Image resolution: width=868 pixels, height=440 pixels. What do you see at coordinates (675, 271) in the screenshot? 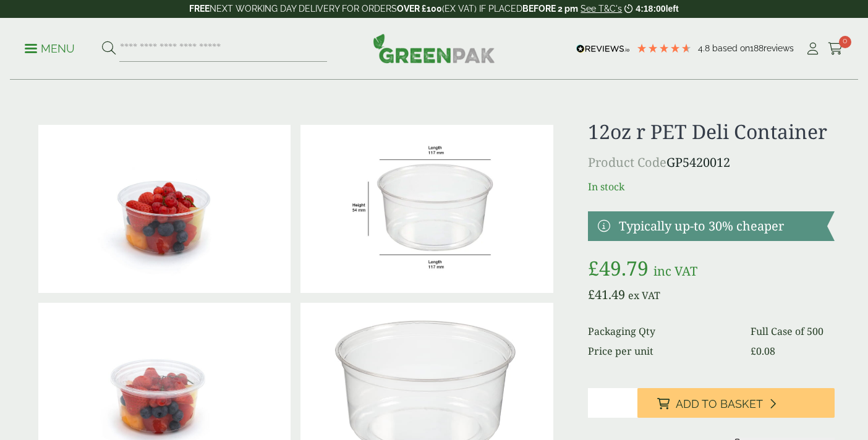
I see `span: inc VAT` at bounding box center [675, 271].